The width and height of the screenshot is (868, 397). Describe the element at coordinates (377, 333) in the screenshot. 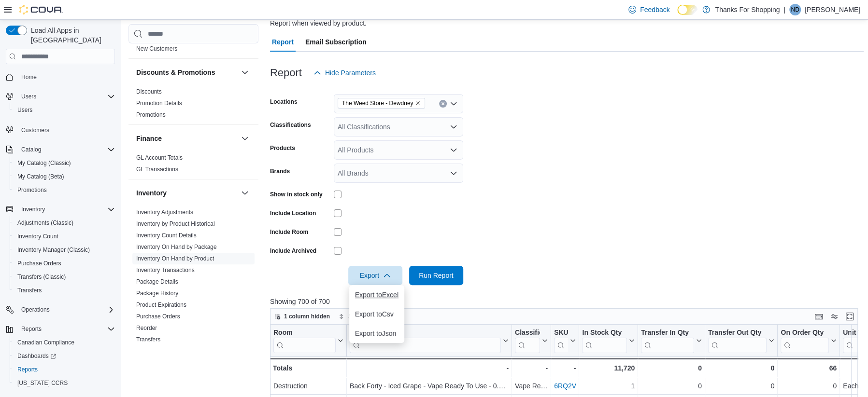

I see `button: Export toJson` at that location.